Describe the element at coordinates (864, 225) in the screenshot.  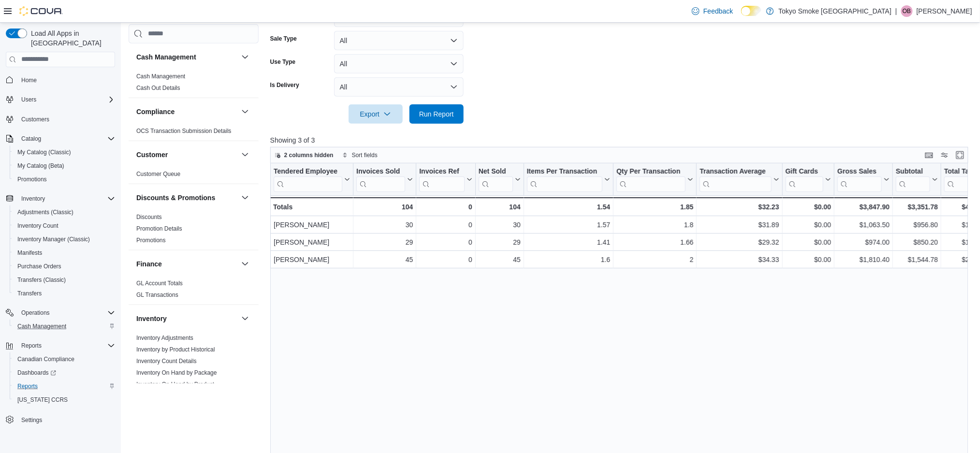
I see `div: $1,063.50` at that location.